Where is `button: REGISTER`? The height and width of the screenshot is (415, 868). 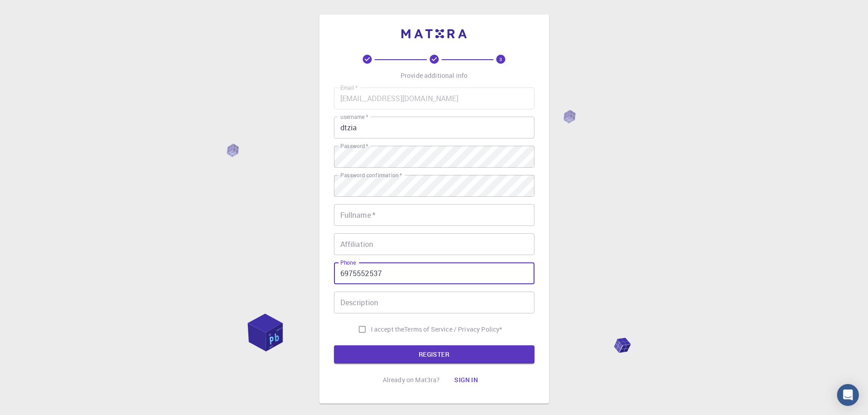
button: REGISTER is located at coordinates (434, 354).